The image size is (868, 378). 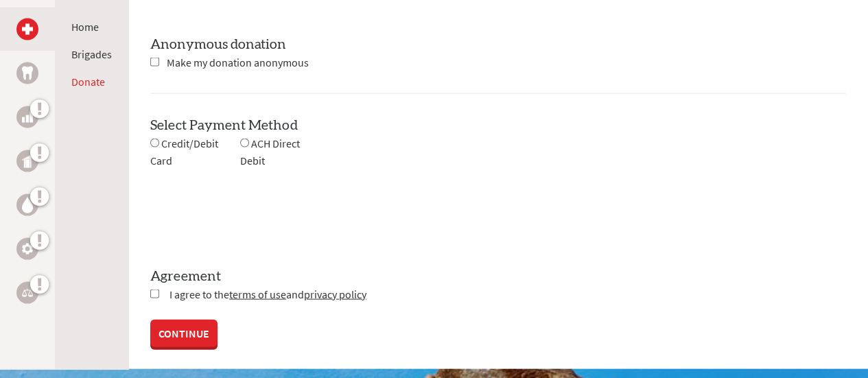 What do you see at coordinates (28, 161) in the screenshot?
I see `a: Public Health` at bounding box center [28, 161].